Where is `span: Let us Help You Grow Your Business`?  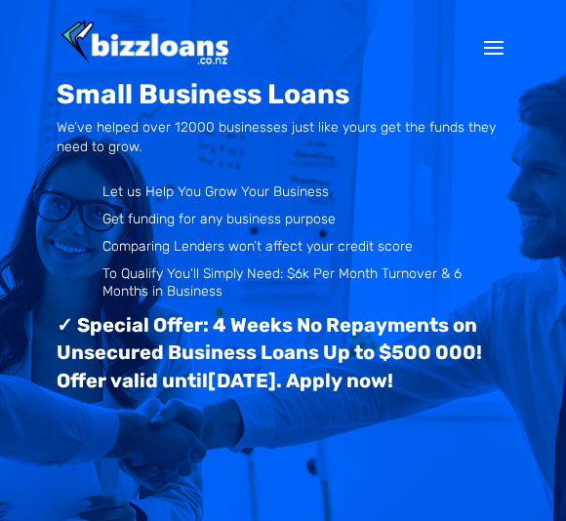 span: Let us Help You Grow Your Business is located at coordinates (216, 191).